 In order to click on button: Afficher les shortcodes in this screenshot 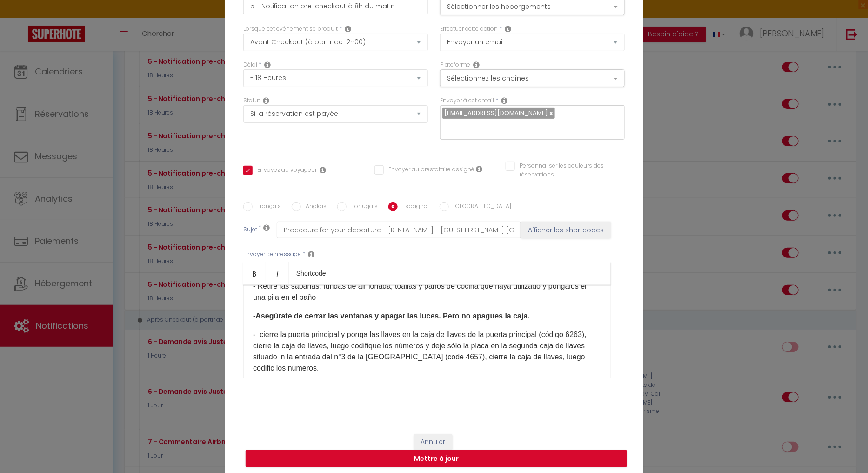, I will do `click(565, 230)`.